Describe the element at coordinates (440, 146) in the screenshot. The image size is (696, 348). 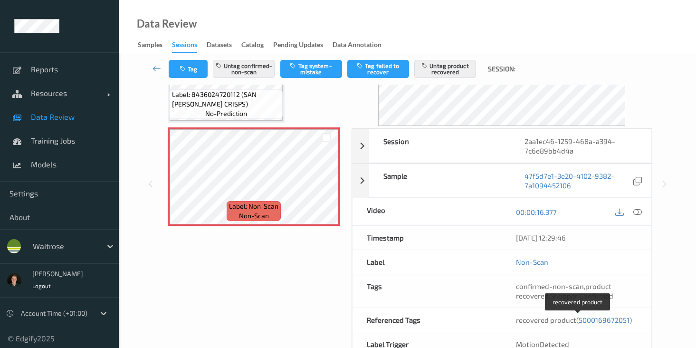
I see `div: Session` at that location.